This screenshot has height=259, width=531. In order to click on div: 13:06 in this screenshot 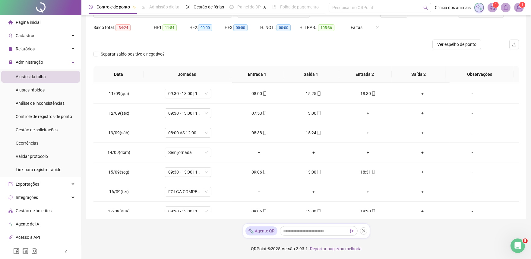, I will do `click(314, 113)`.